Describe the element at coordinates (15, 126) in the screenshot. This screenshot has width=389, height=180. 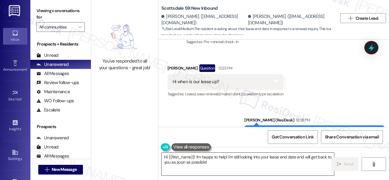
I see `a: Insights •` at that location.